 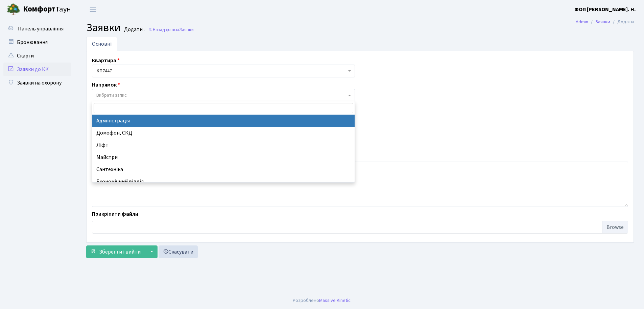 I want to click on li: Адміністрація, so click(x=224, y=121).